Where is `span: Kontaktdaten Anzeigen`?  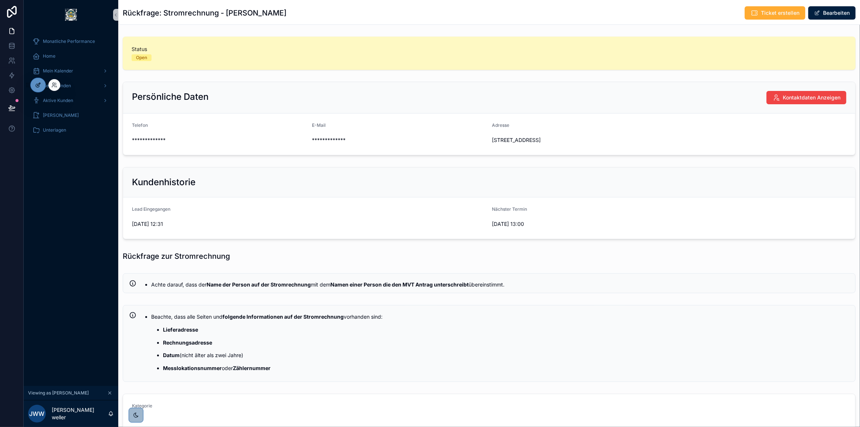 span: Kontaktdaten Anzeigen is located at coordinates (812, 98).